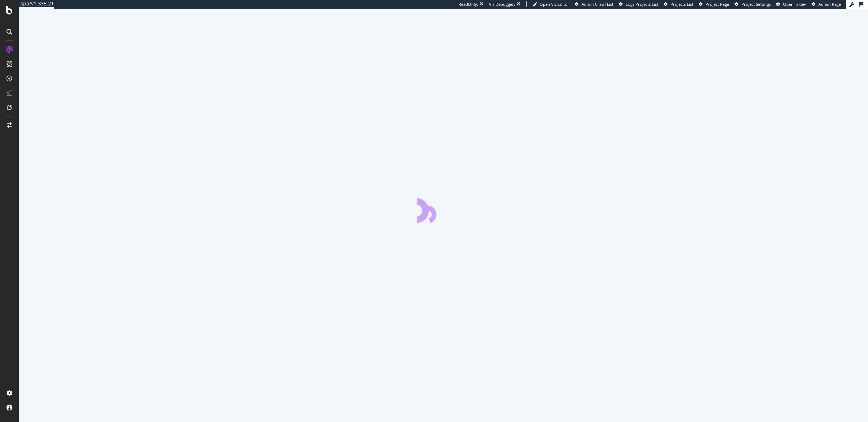  What do you see at coordinates (826, 4) in the screenshot?
I see `a: Admin Page` at bounding box center [826, 4].